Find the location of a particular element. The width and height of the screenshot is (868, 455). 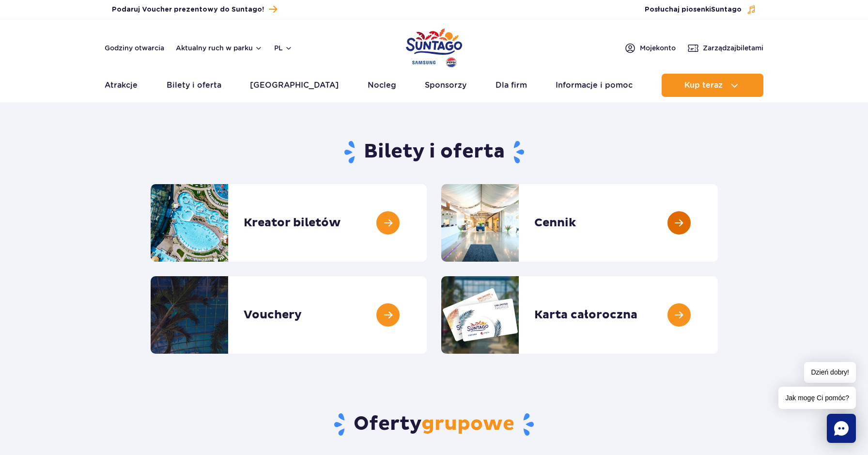

a: Mojekonto is located at coordinates (650, 48).